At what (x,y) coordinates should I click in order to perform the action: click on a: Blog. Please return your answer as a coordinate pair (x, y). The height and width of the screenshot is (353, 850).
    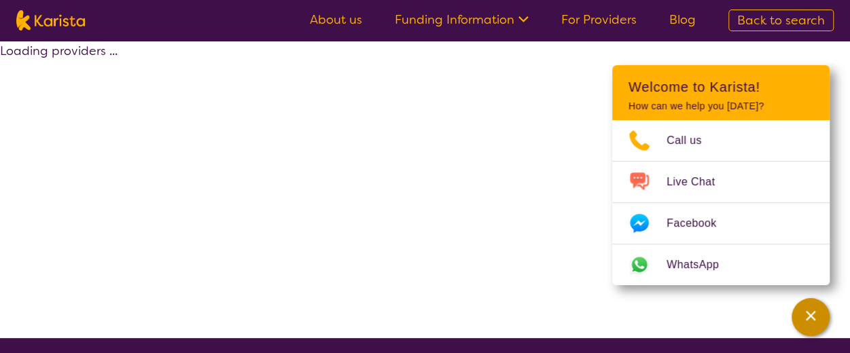
    Looking at the image, I should click on (682, 20).